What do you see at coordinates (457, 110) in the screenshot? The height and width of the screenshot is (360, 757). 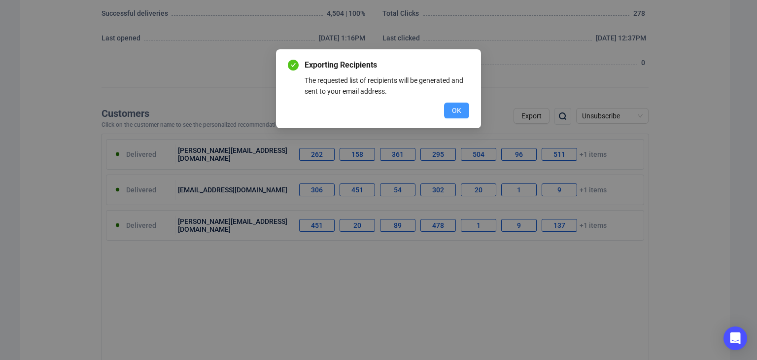 I see `span: OK` at bounding box center [457, 110].